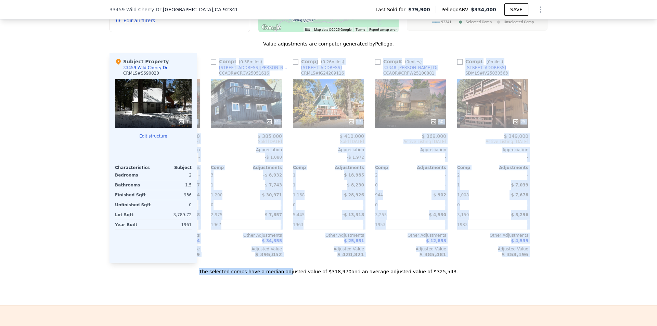 The width and height of the screenshot is (657, 326). Describe the element at coordinates (519, 195) in the screenshot. I see `span: -$ 7,678` at that location.